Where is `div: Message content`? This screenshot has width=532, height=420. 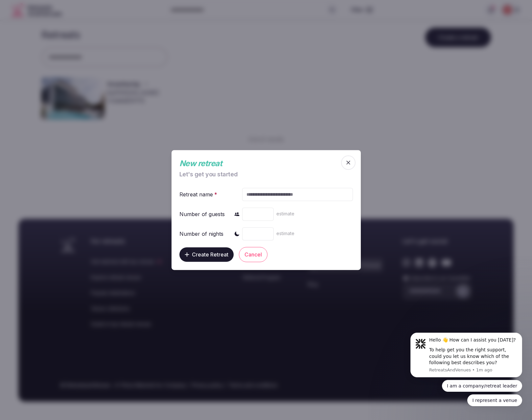 div: Message content is located at coordinates (73, 27).